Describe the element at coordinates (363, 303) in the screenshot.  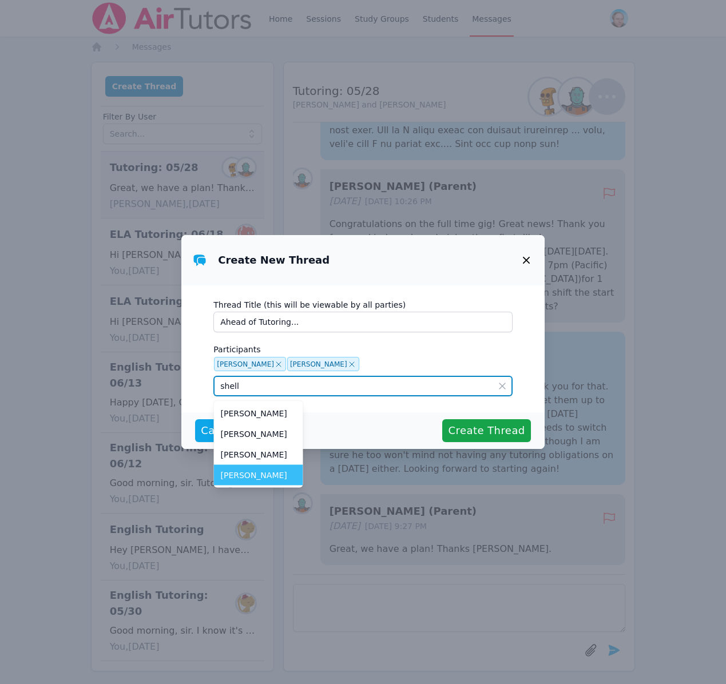
I see `label: Thread Title (this will be viewable by all parties)` at that location.